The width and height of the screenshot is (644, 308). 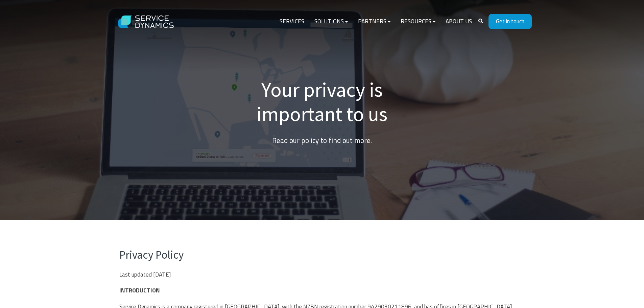 What do you see at coordinates (322, 140) in the screenshot?
I see `p: Read our policy to find out more.` at bounding box center [322, 140].